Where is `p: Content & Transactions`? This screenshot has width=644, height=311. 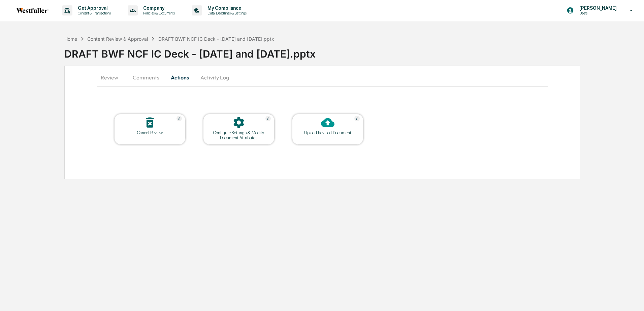 p: Content & Transactions is located at coordinates (93, 13).